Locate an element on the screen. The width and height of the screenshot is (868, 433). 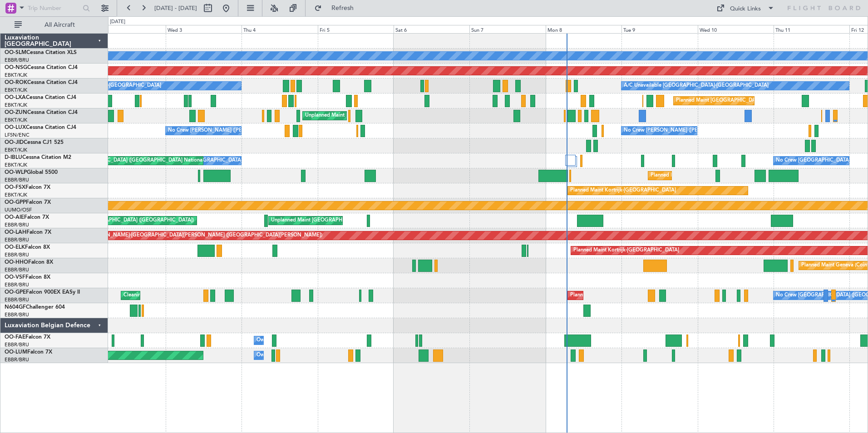
span: OO-HHO is located at coordinates (16, 262).